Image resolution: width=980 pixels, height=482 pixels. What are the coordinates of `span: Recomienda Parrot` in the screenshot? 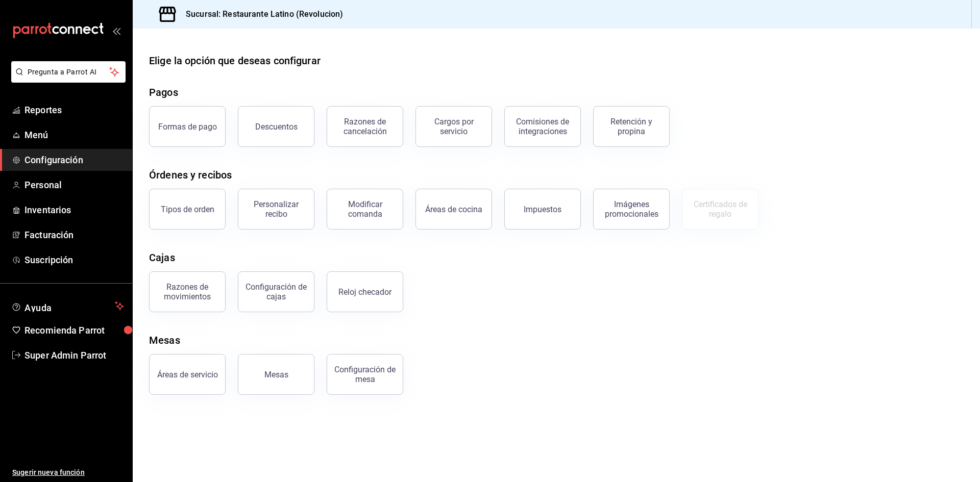 It's located at (74, 330).